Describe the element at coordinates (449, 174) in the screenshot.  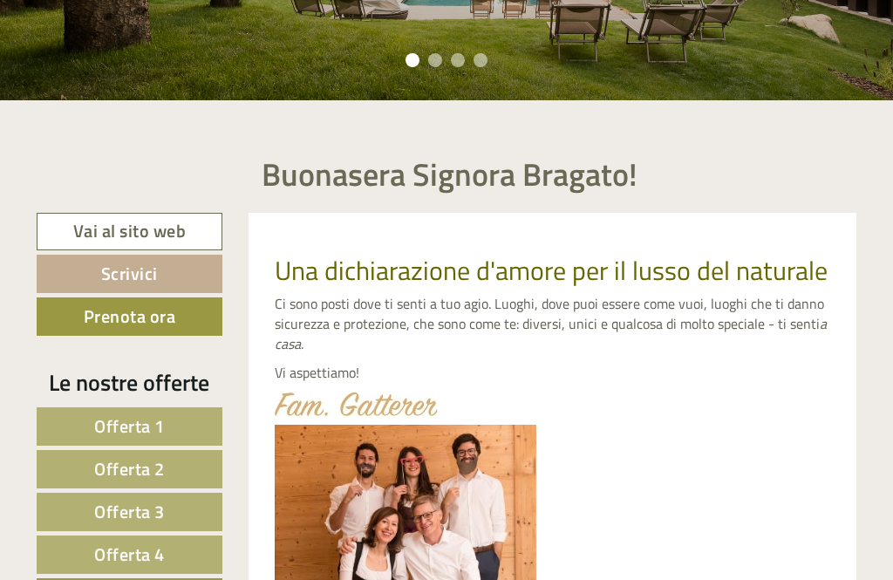
I see `h1: Buonasera Signora Bragato!` at that location.